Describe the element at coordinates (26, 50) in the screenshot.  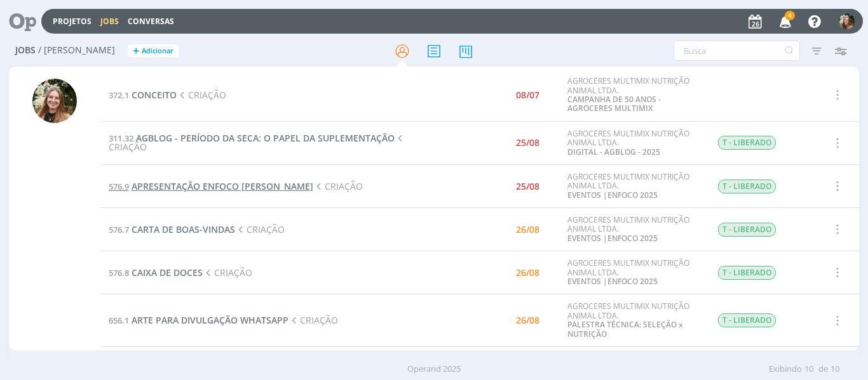
I see `span: Jobs` at that location.